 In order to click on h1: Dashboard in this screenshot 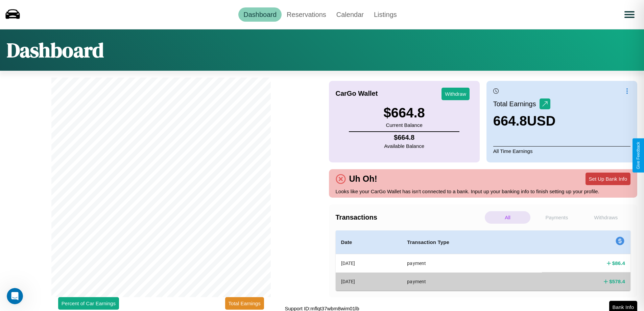, I will do `click(55, 50)`.